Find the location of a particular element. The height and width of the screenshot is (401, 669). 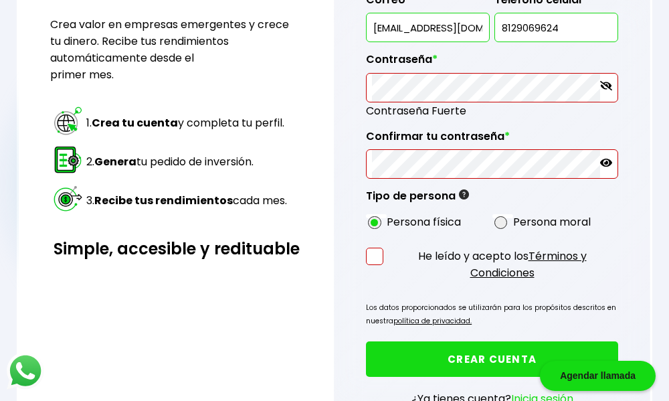

a: política de privacidad. is located at coordinates (432, 321).